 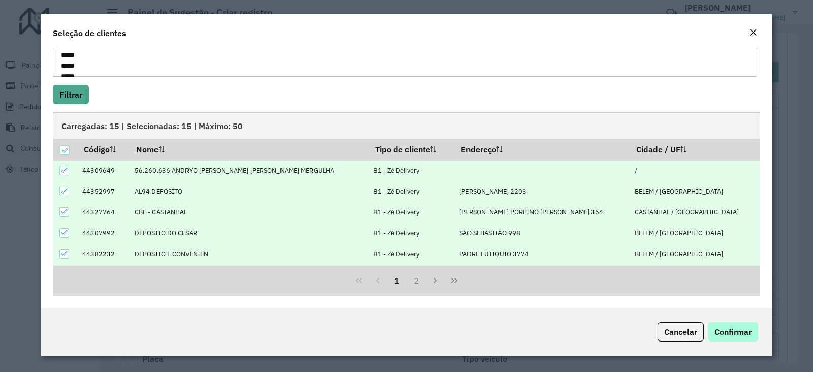 I want to click on th: Endereço, so click(x=541, y=149).